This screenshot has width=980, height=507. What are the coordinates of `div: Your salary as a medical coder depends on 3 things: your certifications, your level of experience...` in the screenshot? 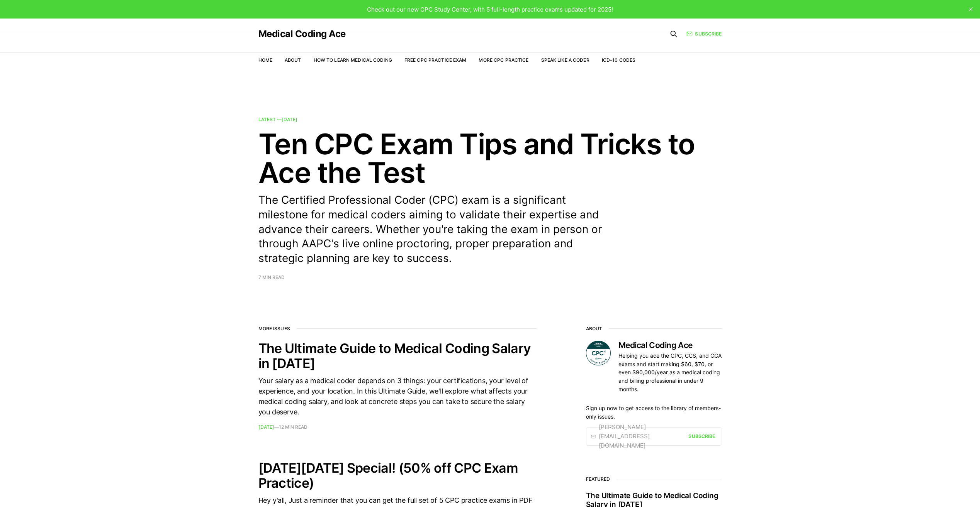 It's located at (398, 397).